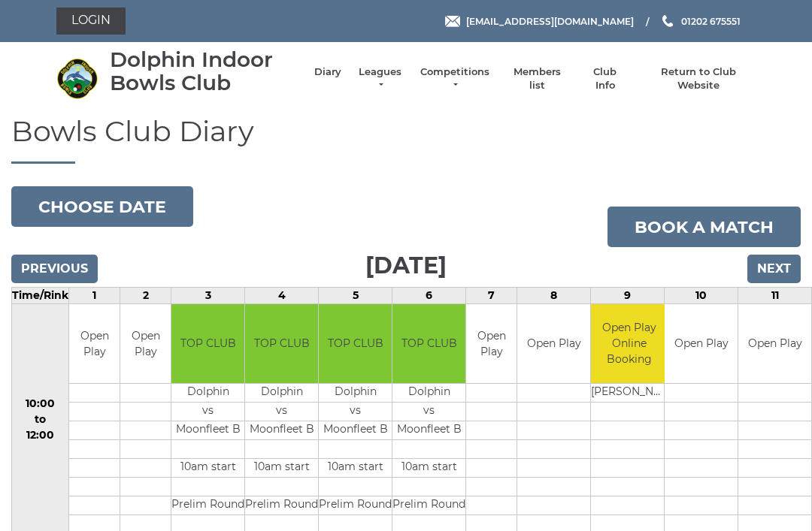 The image size is (812, 531). Describe the element at coordinates (536, 79) in the screenshot. I see `a: Members list` at that location.